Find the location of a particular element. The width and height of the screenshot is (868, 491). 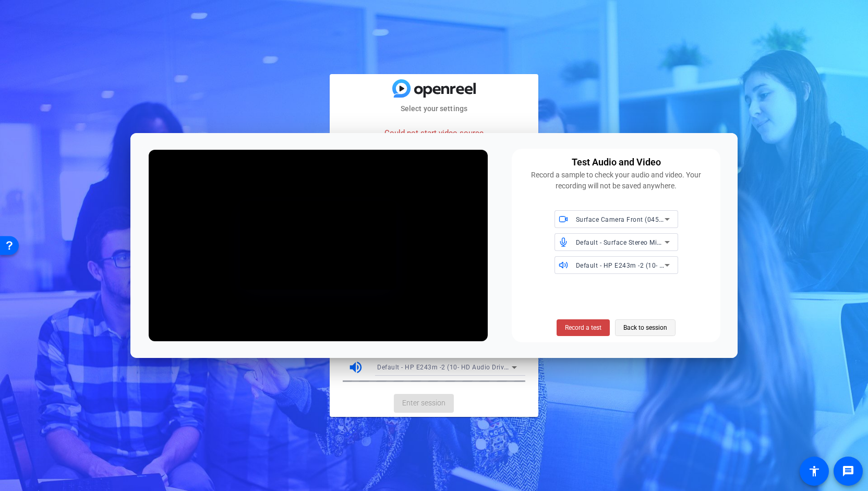

button: Back to session is located at coordinates (646, 327).